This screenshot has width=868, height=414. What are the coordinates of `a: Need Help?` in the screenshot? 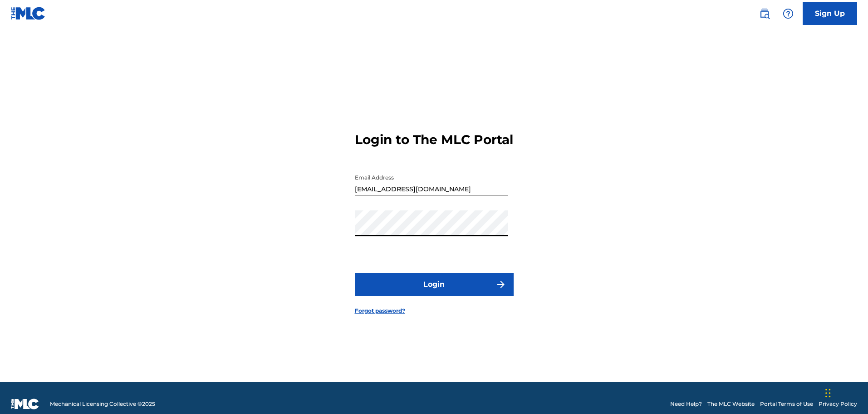 It's located at (686, 404).